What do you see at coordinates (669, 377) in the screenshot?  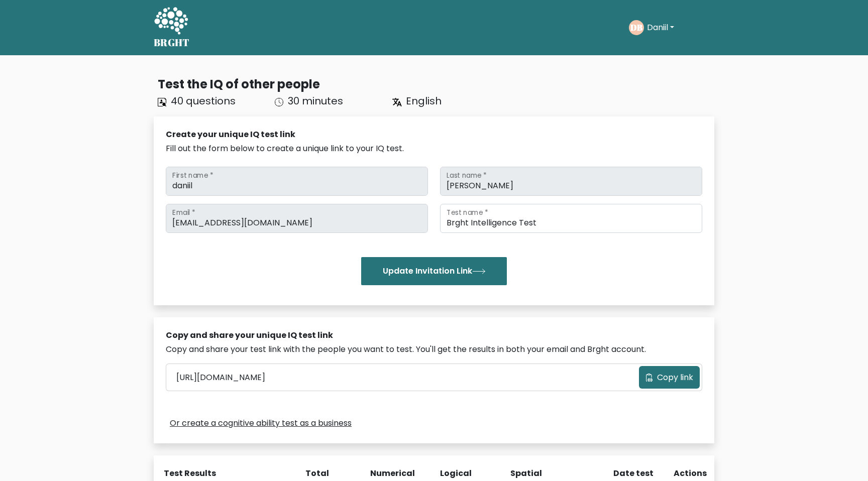 I see `button: Copy link` at bounding box center [669, 377].